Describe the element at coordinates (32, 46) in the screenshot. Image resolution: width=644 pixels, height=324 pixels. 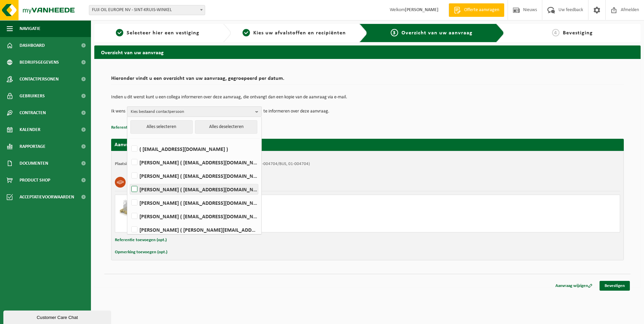
I see `span: Dashboard` at that location.